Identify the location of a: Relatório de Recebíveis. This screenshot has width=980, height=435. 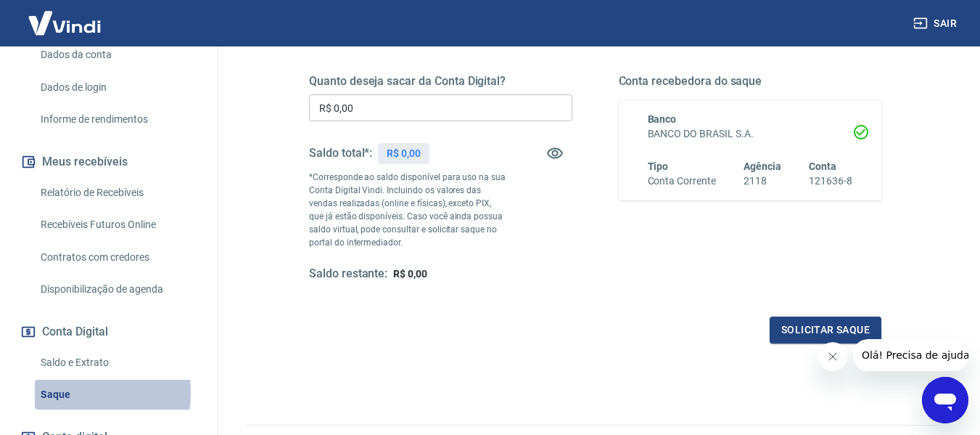
(117, 192).